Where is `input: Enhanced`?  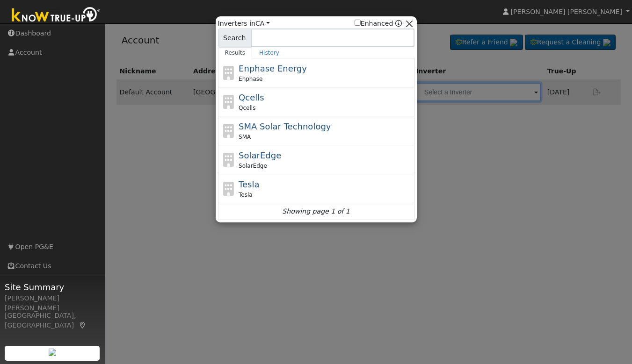
input: Enhanced is located at coordinates (357, 22).